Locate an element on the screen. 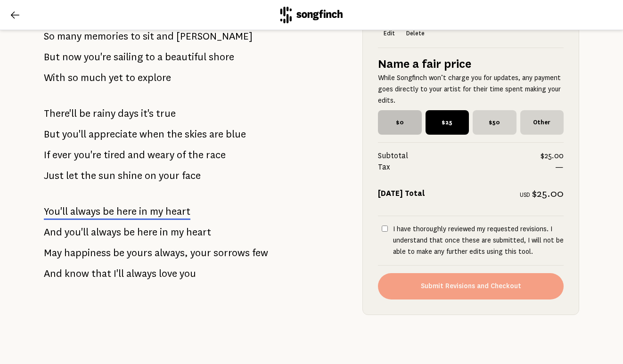 The height and width of the screenshot is (364, 623). span: always, is located at coordinates (171, 253).